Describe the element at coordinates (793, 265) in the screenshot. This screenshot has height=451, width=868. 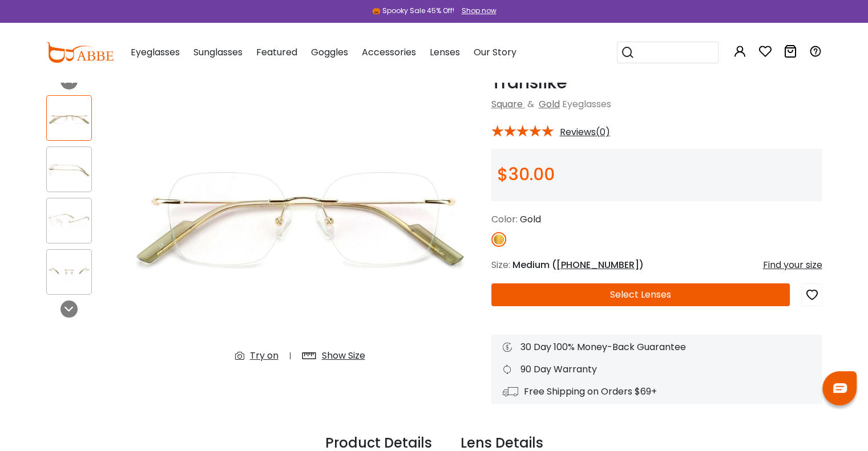
I see `div: Find your size` at that location.